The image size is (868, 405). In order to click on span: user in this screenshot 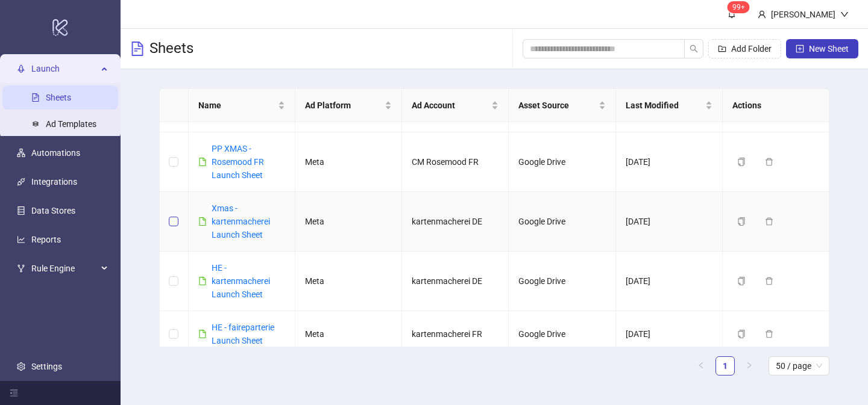, I will do `click(762, 15)`.